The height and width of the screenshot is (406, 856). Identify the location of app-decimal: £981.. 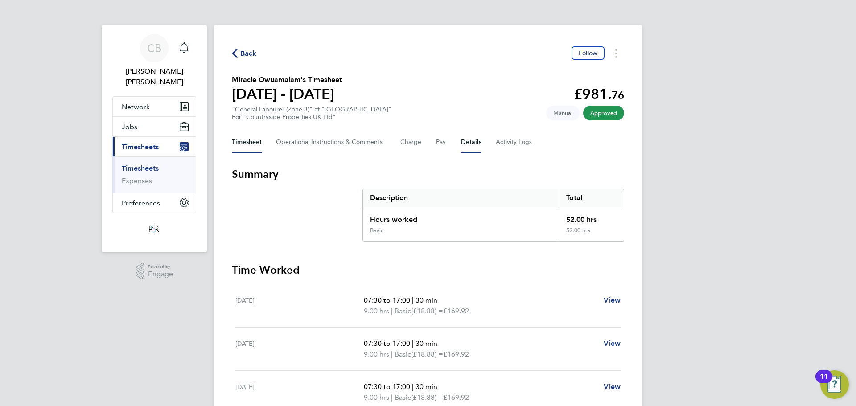
(599, 94).